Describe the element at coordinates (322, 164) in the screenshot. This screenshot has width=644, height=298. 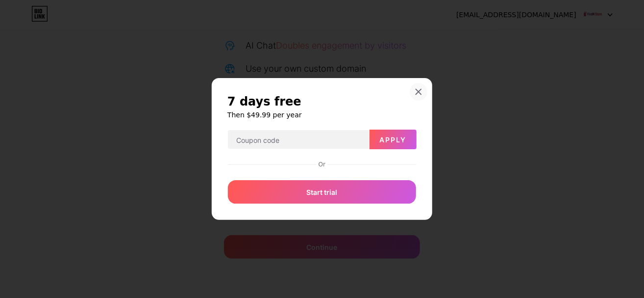
I see `div: Or` at that location.